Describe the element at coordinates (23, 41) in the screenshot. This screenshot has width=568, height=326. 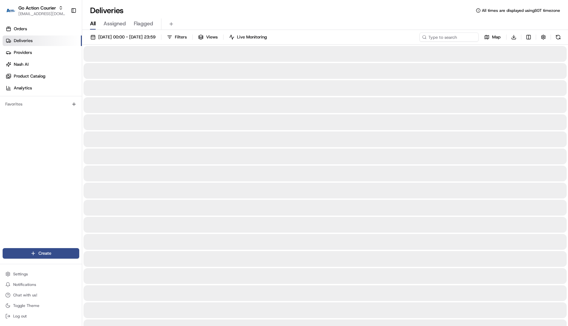
I see `span: Deliveries` at that location.